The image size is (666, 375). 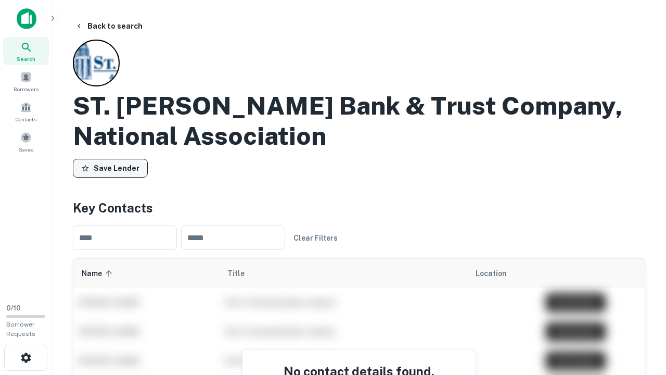 I want to click on a: Contacts, so click(x=26, y=111).